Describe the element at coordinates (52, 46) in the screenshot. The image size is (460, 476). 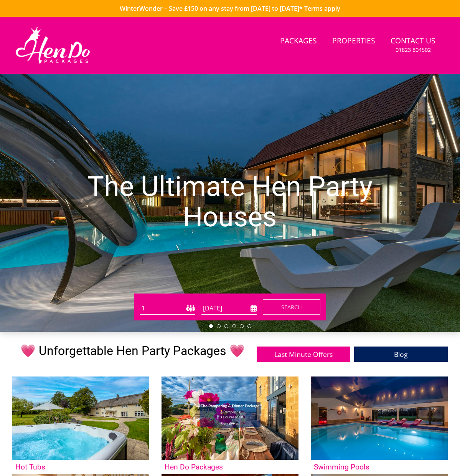
I see `img: Hen Do Packages` at that location.